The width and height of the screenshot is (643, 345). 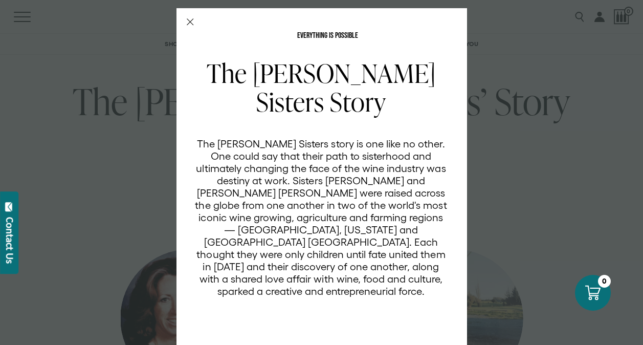 I want to click on div: 0, so click(x=605, y=281).